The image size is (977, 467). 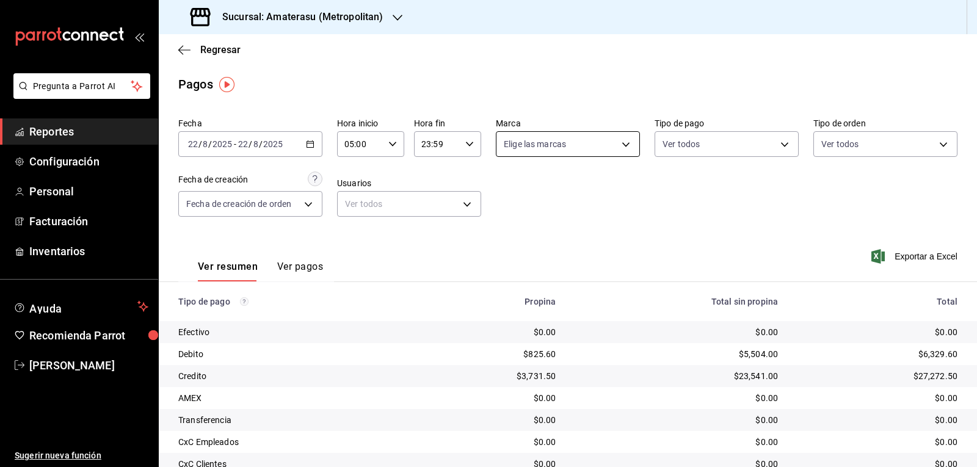 What do you see at coordinates (210, 49) in the screenshot?
I see `button: Regresar` at bounding box center [210, 49].